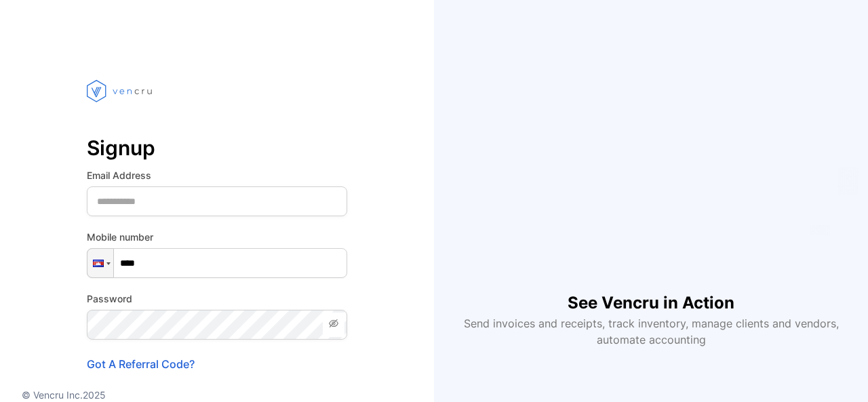  Describe the element at coordinates (217, 148) in the screenshot. I see `p: Signup` at that location.